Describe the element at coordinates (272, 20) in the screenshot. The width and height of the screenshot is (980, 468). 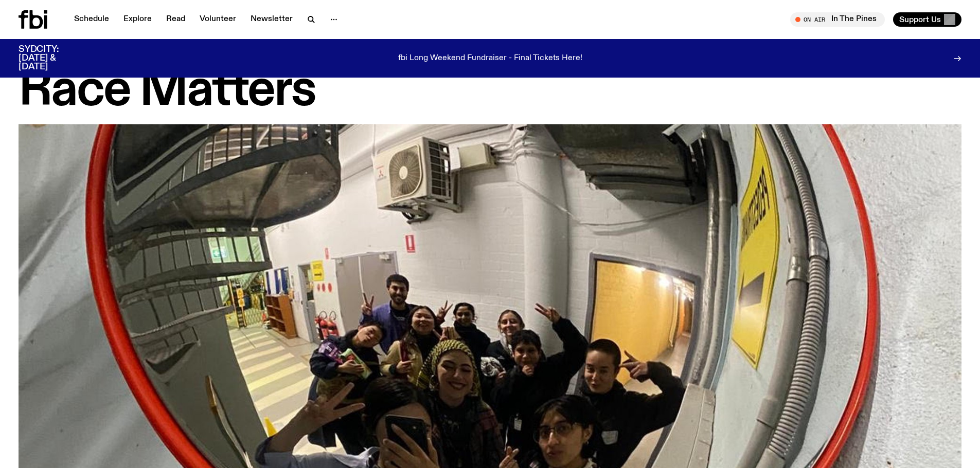
I see `a: Newsletter` at that location.